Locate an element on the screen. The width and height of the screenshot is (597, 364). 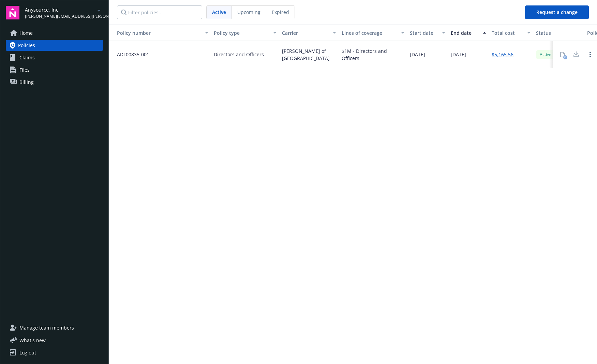
div: End date is located at coordinates (465, 32).